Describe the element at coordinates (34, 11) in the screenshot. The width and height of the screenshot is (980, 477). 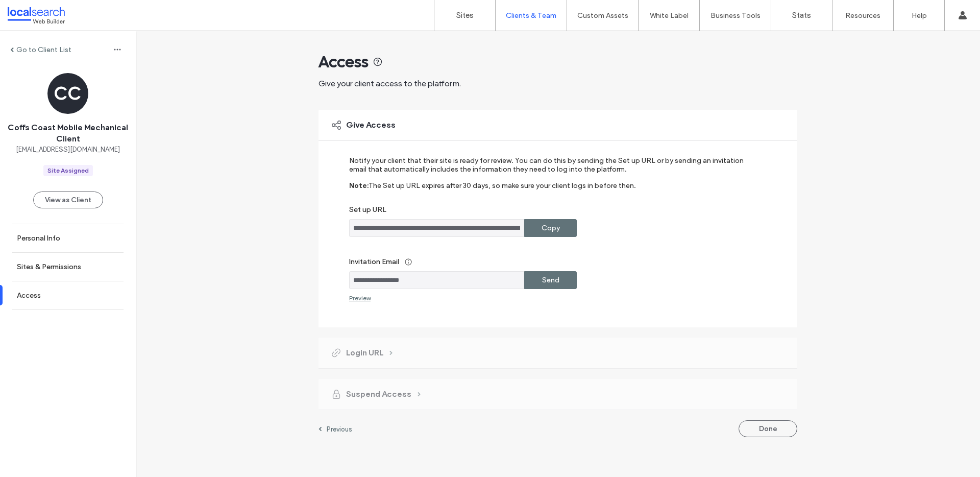
I see `span: Help` at that location.